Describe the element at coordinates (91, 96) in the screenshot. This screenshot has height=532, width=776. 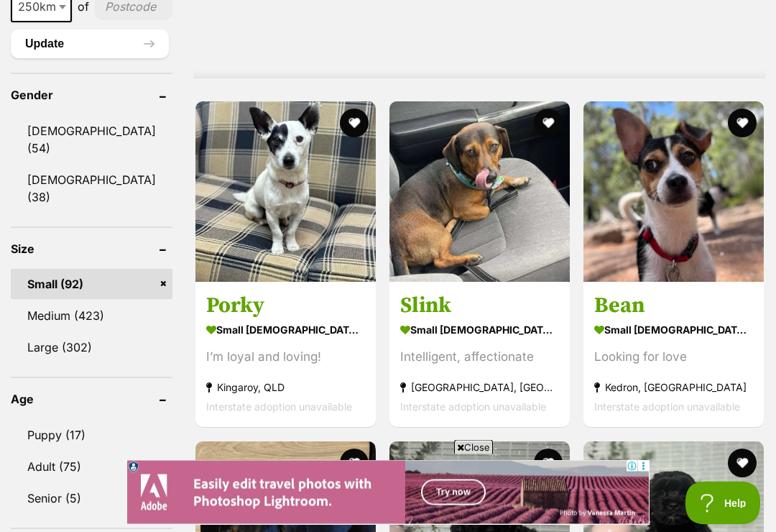
I see `header: Gender` at that location.